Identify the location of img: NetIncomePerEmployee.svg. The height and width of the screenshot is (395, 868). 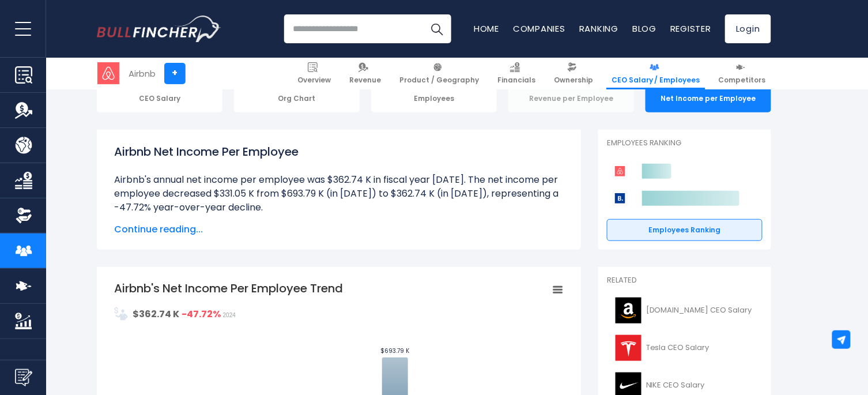
(121, 314).